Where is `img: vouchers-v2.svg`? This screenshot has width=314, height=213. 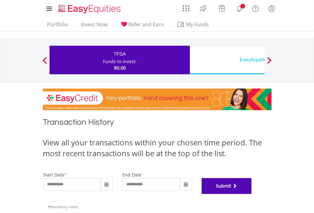 img: vouchers-v2.svg is located at coordinates (222, 8).